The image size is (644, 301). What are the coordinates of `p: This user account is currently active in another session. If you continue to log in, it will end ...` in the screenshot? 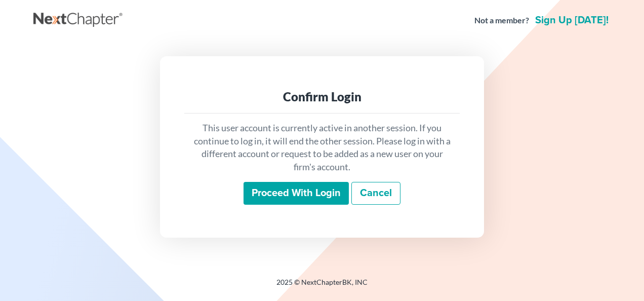 It's located at (322, 147).